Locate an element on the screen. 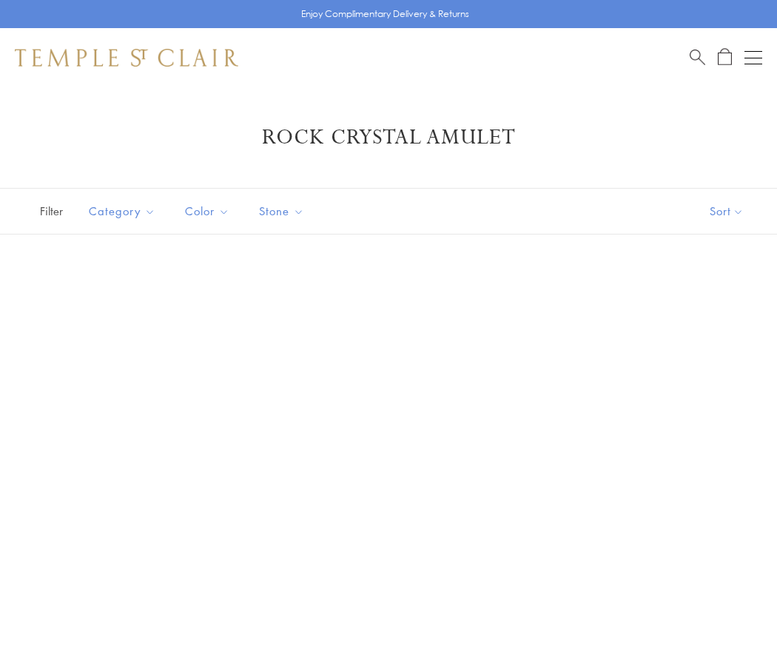 The height and width of the screenshot is (657, 777). a: Open Shopping Bag is located at coordinates (724, 57).